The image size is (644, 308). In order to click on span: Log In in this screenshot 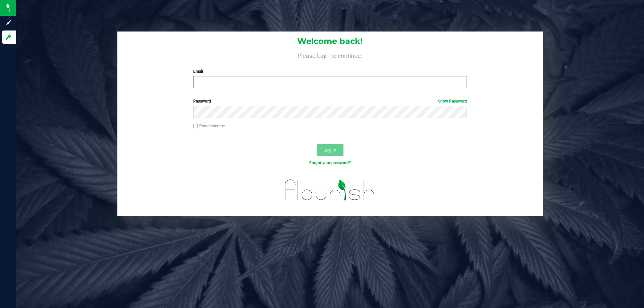, I will do `click(330, 150)`.